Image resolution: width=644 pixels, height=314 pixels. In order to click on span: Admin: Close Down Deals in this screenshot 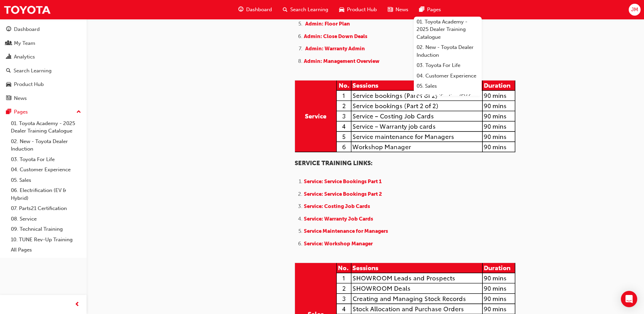, I will do `click(336, 36)`.